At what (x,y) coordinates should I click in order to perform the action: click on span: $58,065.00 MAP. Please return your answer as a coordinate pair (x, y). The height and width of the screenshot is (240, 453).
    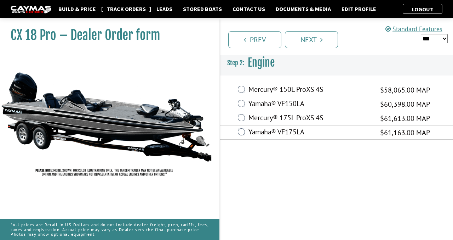
    Looking at the image, I should click on (405, 90).